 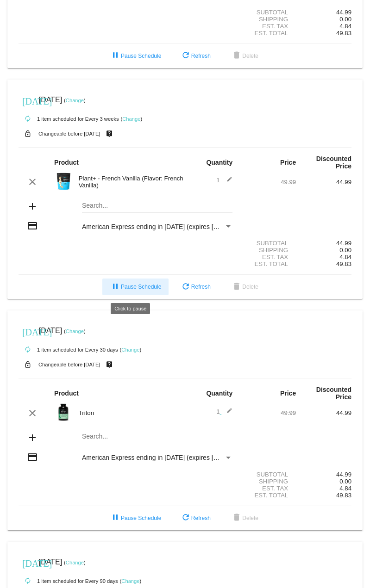 I want to click on small: 1 item scheduled for Every 30 days, so click(x=68, y=350).